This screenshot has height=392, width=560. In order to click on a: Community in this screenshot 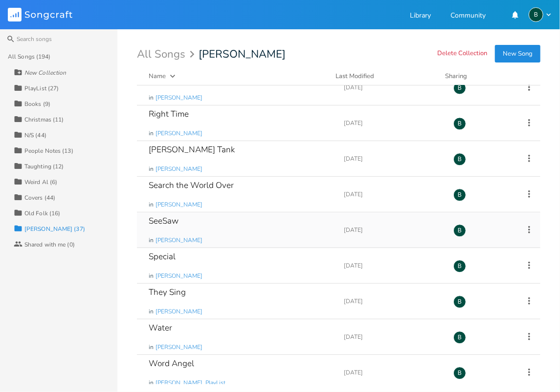, I will do `click(468, 16)`.